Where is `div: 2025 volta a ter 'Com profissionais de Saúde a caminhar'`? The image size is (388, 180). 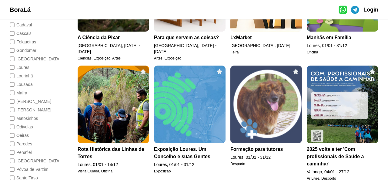 div: 2025 volta a ter 'Com profissionais de Saúde a caminhar' is located at coordinates (343, 157).